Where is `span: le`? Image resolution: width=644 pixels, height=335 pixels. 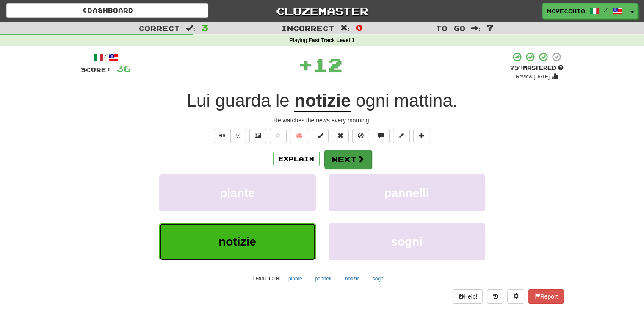 span: le is located at coordinates (282, 101).